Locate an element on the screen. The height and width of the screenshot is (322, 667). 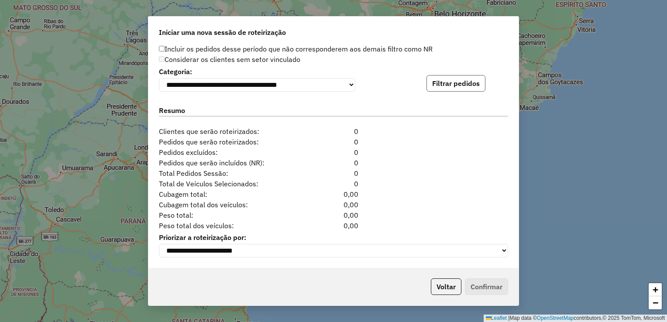
label: Priorizar a roteirização por: is located at coordinates (334, 238).